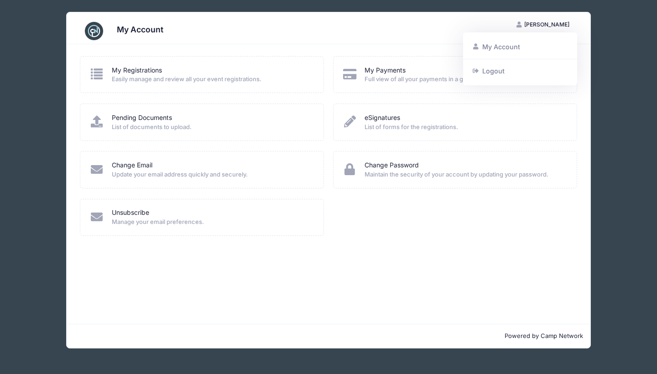 The height and width of the screenshot is (374, 657). I want to click on a: My Payments, so click(385, 70).